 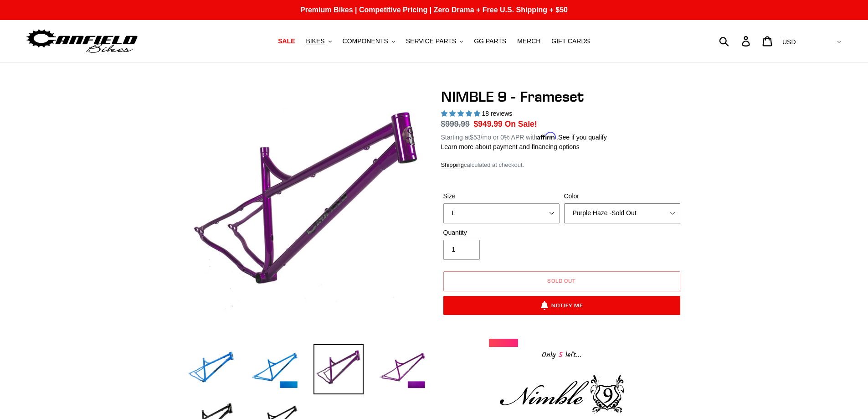 What do you see at coordinates (622, 196) in the screenshot?
I see `label: Color` at bounding box center [622, 196].